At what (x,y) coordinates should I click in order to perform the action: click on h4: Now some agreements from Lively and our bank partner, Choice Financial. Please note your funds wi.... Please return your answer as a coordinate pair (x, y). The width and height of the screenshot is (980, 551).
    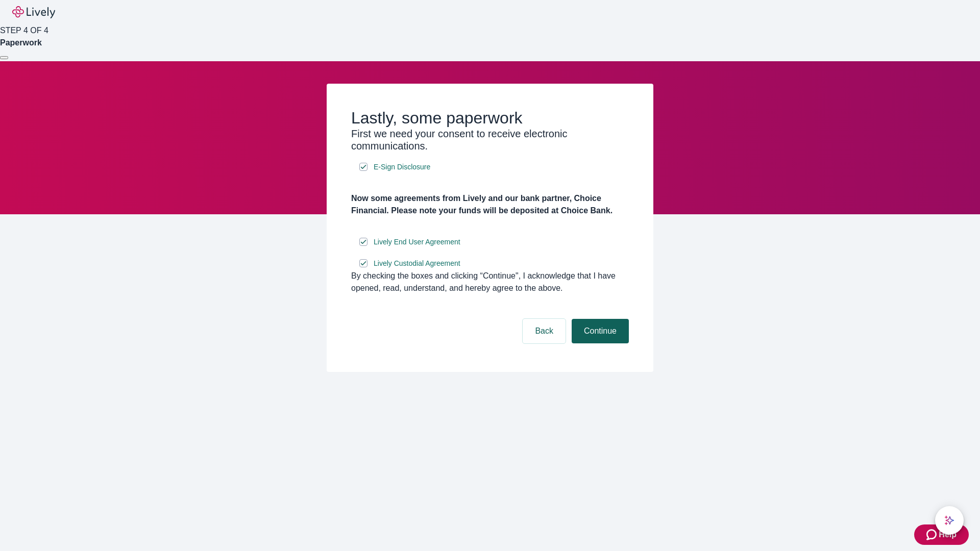
    Looking at the image, I should click on (490, 205).